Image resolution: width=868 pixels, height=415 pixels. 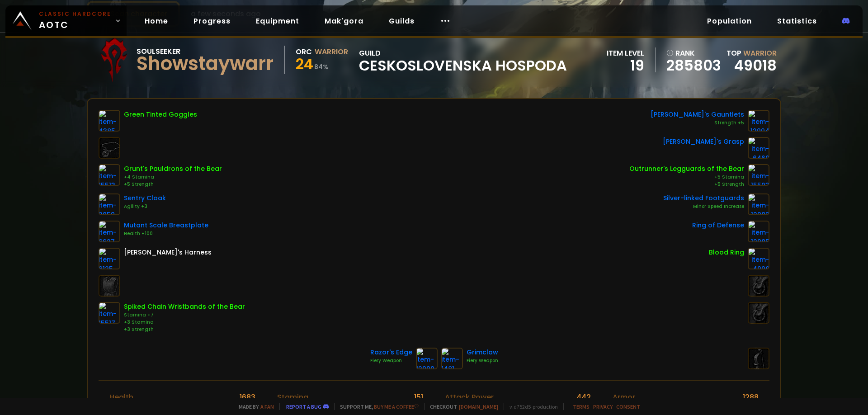 I want to click on img: item-15517, so click(x=110, y=313).